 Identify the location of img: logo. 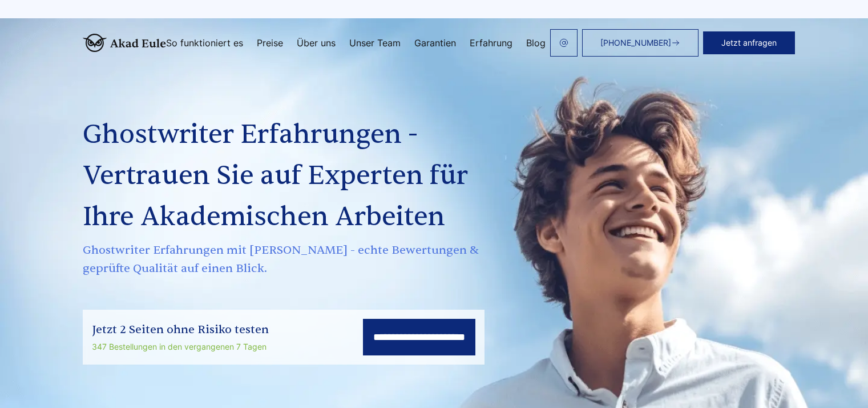
(125, 43).